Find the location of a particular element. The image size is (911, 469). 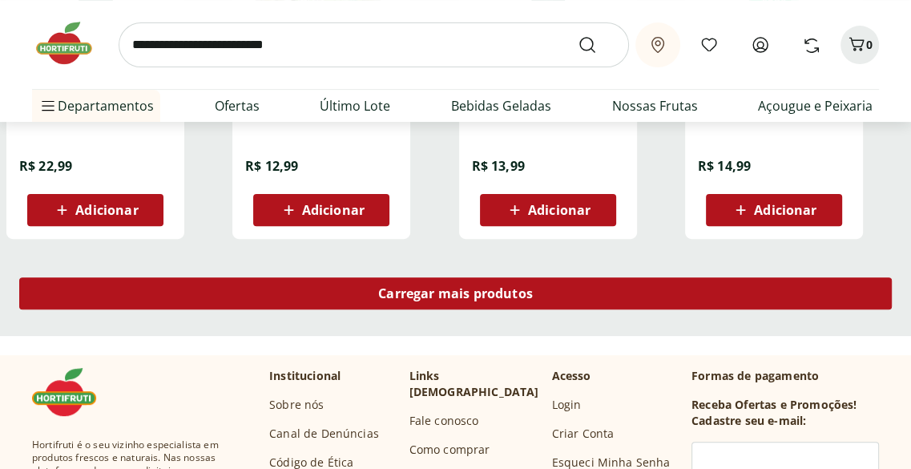

a: Como comprar is located at coordinates (450, 450).